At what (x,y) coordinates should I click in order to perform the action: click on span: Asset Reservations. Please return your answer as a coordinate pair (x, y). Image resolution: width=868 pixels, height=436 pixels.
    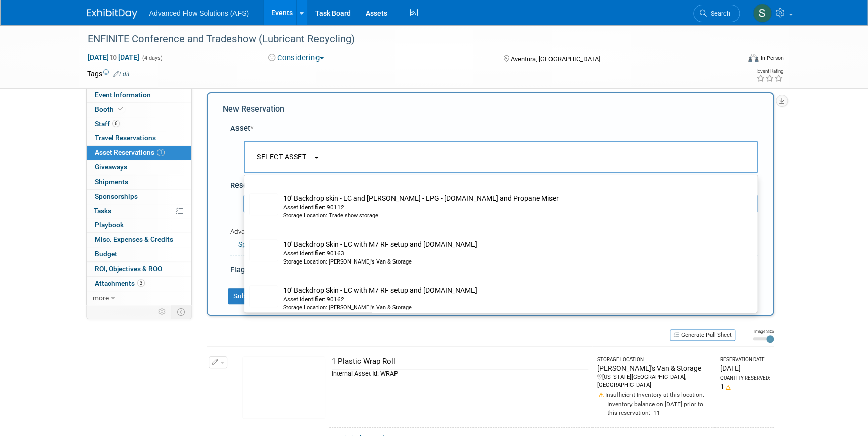
    Looking at the image, I should click on (129, 153).